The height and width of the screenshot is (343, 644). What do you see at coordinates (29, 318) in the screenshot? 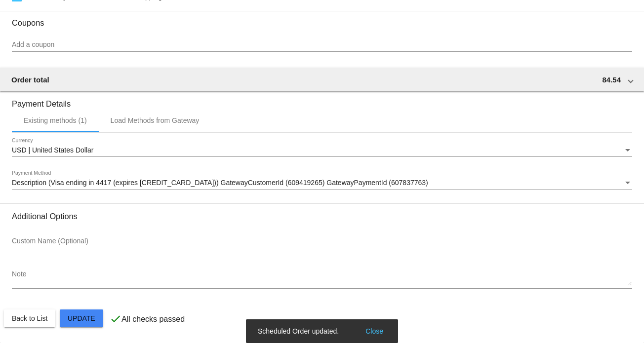
I see `button: Back to List` at bounding box center [29, 318].